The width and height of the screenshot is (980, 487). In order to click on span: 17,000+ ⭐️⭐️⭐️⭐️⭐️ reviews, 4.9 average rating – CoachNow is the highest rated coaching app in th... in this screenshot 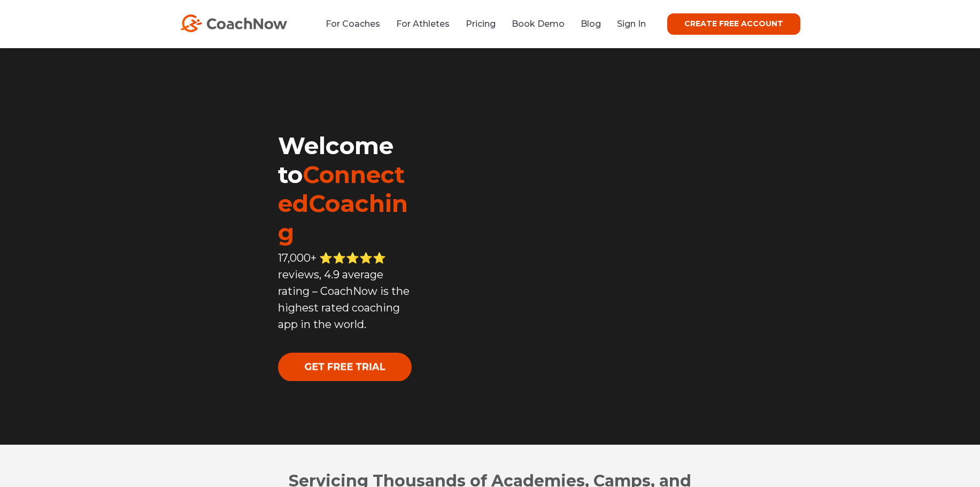, I will do `click(344, 291)`.